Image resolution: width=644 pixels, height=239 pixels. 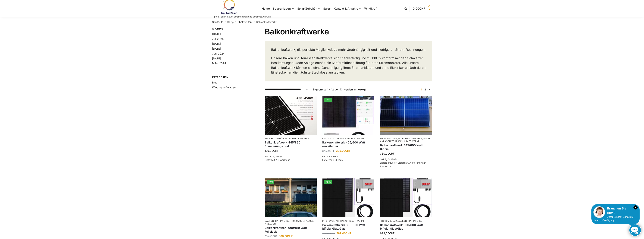 What do you see at coordinates (348, 65) in the screenshot?
I see `p: Unsere Balkon und Terrassen Kraftwerke sind Steckerfertig und zu 100 % konform mit den Schweizer ...` at bounding box center [348, 65].